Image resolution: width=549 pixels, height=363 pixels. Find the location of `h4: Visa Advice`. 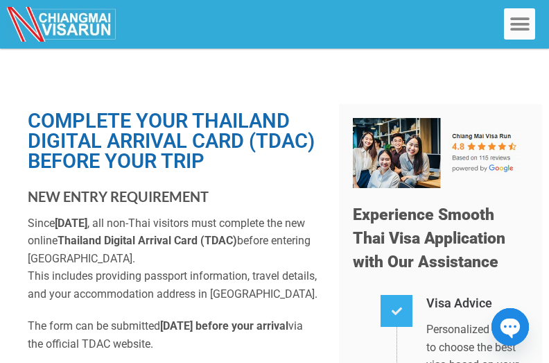

h4: Visa Advice is located at coordinates (477, 303).